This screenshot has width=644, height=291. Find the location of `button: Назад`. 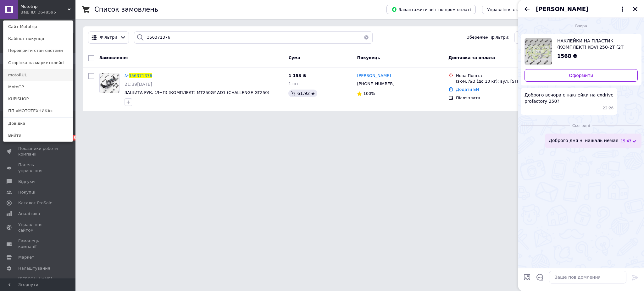

button: Назад is located at coordinates (527, 9).